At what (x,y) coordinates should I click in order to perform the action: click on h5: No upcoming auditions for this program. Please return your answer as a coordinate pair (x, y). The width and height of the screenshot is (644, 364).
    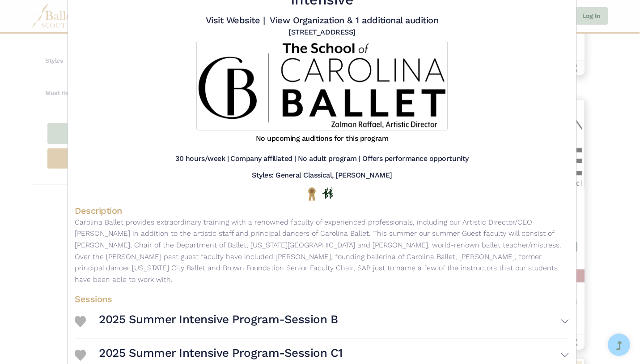
    Looking at the image, I should click on (322, 138).